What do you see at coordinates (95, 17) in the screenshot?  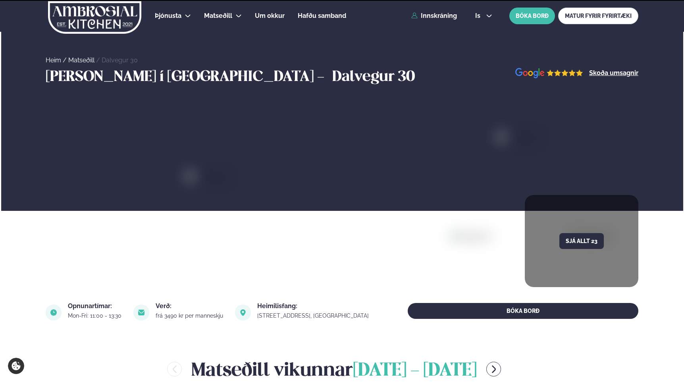 I see `img: logo` at bounding box center [95, 17].